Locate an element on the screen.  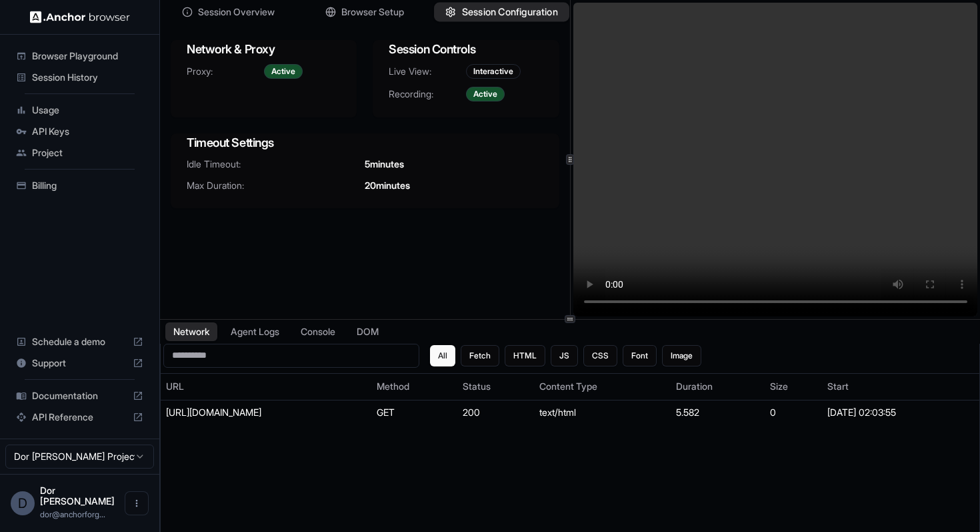
div: API Reference is located at coordinates (79, 417).